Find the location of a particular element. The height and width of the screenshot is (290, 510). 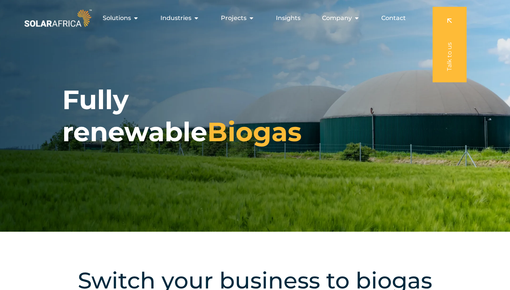

span: Projects is located at coordinates (234, 18).